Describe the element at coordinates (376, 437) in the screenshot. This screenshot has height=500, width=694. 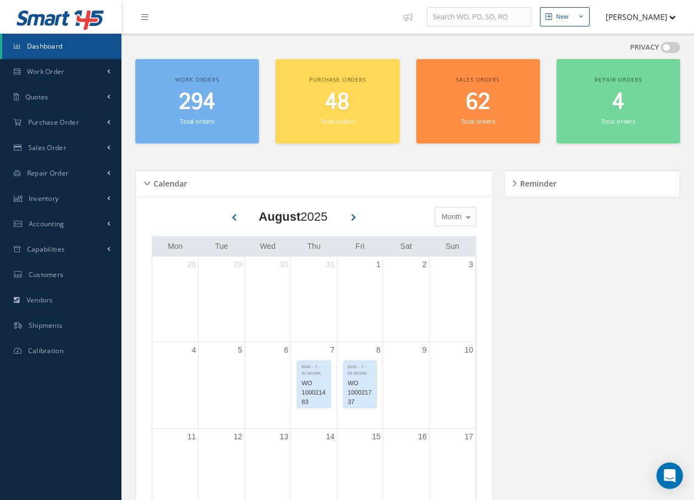
I see `a: August 15, 2025` at that location.